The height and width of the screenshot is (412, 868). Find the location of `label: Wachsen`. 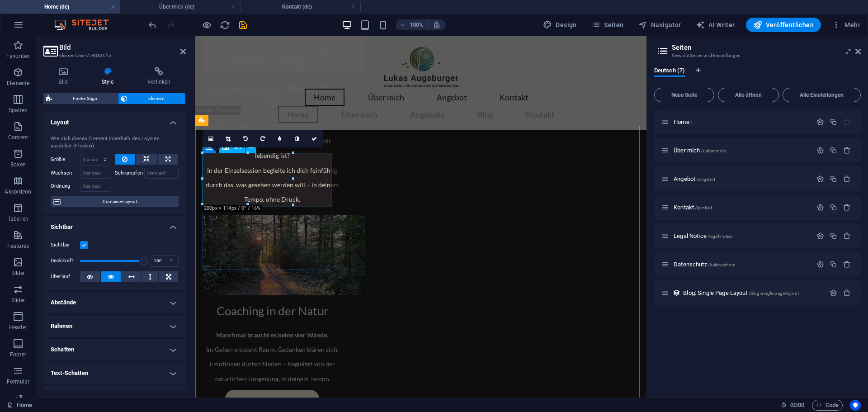

label: Wachsen is located at coordinates (65, 173).